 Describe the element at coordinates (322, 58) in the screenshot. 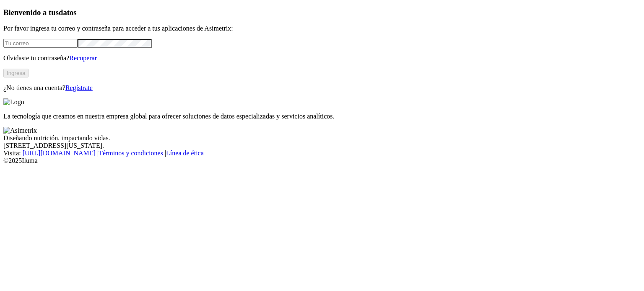

I see `p: Olvidaste tu contraseña?` at that location.